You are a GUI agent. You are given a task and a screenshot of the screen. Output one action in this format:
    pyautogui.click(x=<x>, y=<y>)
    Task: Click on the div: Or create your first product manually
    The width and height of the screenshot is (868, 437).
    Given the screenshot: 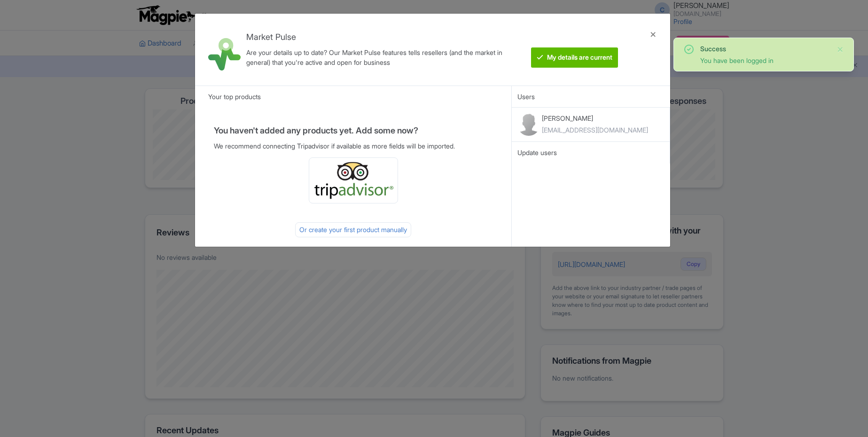 What is the action you would take?
    pyautogui.click(x=353, y=230)
    